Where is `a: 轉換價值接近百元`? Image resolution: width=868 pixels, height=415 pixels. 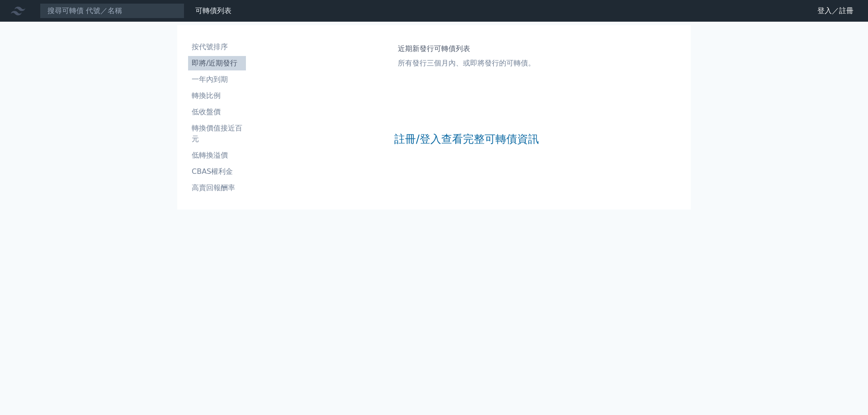 a: 轉換價值接近百元 is located at coordinates (217, 133).